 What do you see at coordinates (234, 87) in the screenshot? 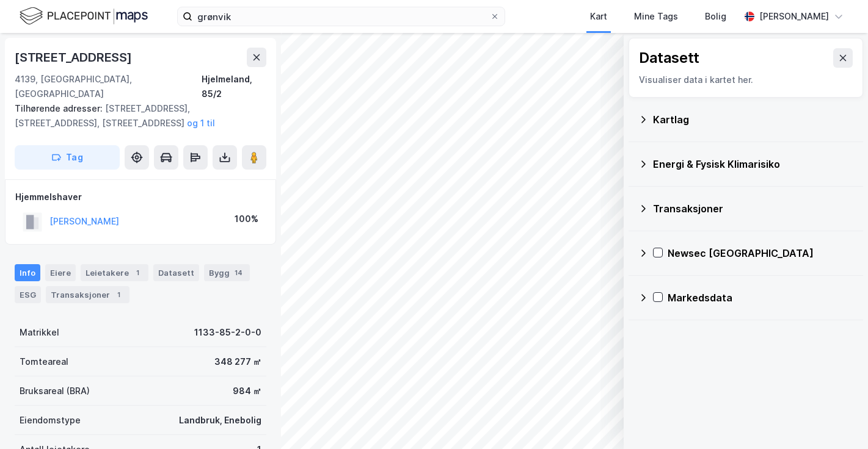
I see `div: Hjelmeland, 85/2` at bounding box center [234, 87].